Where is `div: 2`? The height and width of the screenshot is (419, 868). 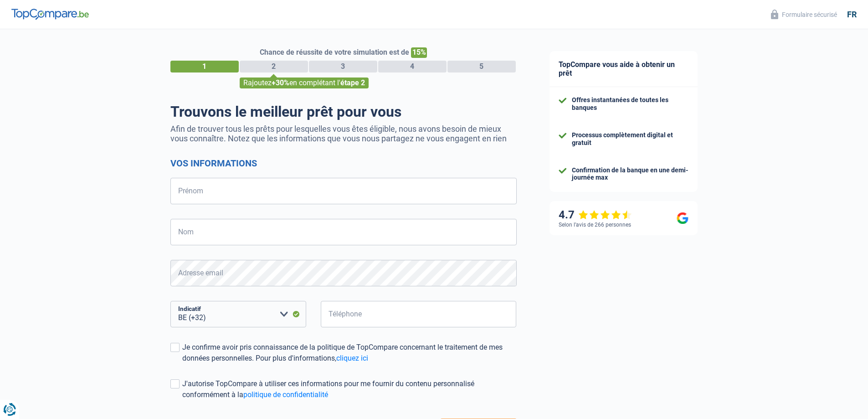
div: 2 is located at coordinates (274, 66).